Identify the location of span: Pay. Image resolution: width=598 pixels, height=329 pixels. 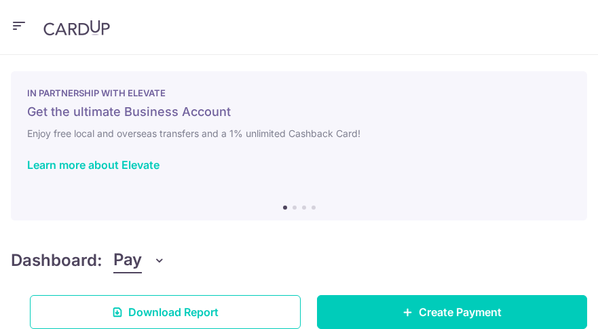
(128, 260).